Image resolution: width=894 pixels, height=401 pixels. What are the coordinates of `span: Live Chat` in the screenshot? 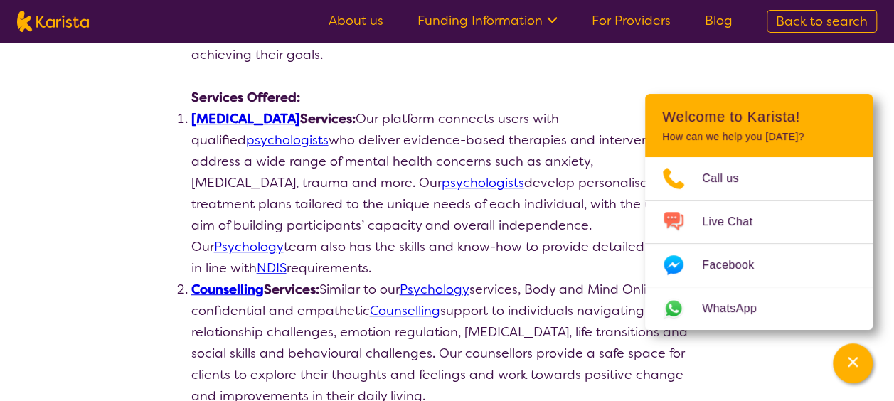 It's located at (735, 222).